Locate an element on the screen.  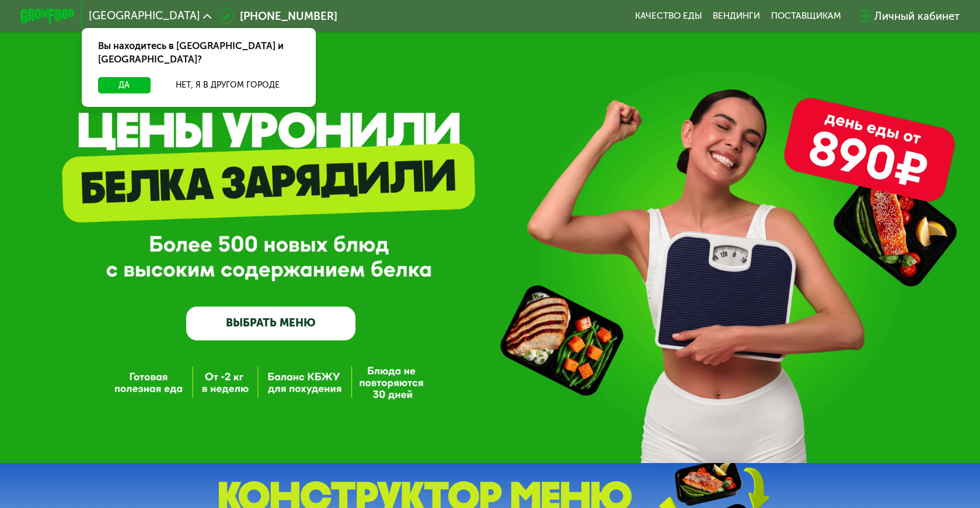
a: Качество еды is located at coordinates (668, 16).